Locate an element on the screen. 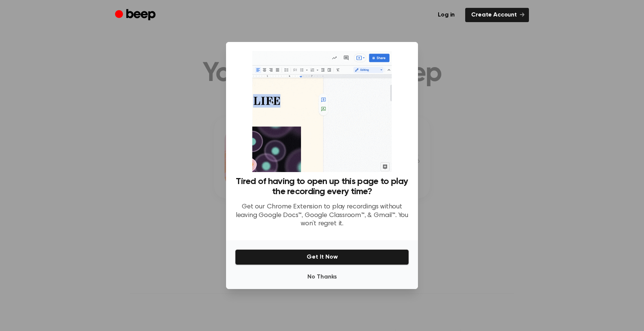 The width and height of the screenshot is (644, 331). p: Get our Chrome Extension to play recordings without leaving Google Docs™, Google Classroom™, & Gm... is located at coordinates (322, 215).